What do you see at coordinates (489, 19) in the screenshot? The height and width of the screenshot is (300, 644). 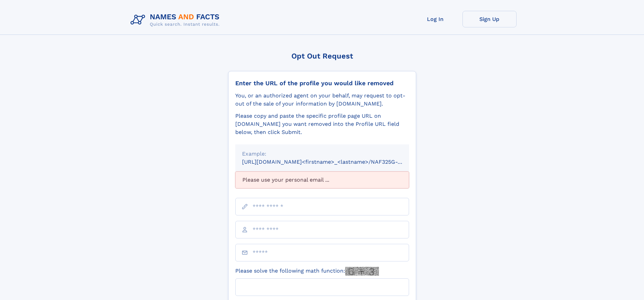 I see `a: Sign Up` at bounding box center [489, 19].